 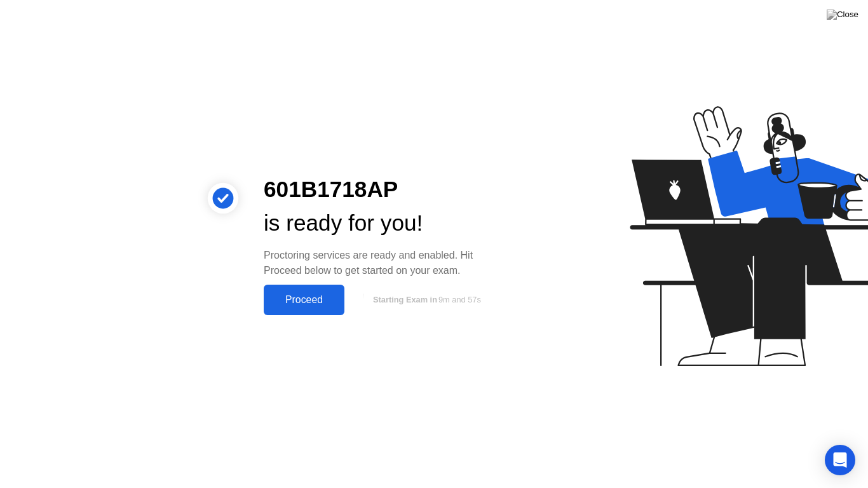 What do you see at coordinates (382, 223) in the screenshot?
I see `div: is ready for you!` at bounding box center [382, 223].